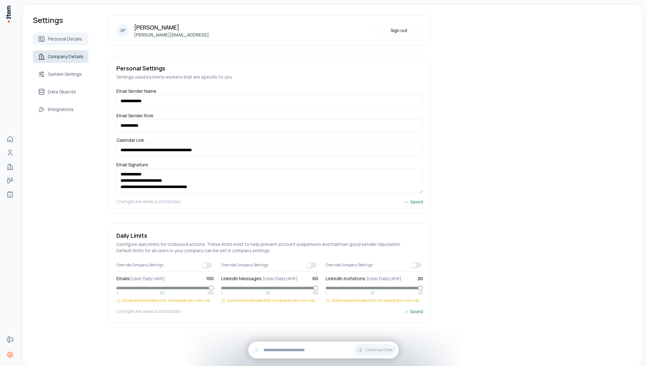 This screenshot has height=366, width=647. Describe the element at coordinates (378, 350) in the screenshot. I see `span: Continue Chat` at that location.